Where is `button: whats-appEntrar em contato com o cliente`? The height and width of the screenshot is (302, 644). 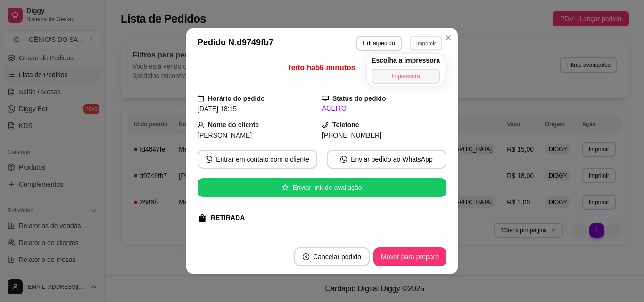 button: whats-appEntrar em contato com o cliente is located at coordinates (258, 159).